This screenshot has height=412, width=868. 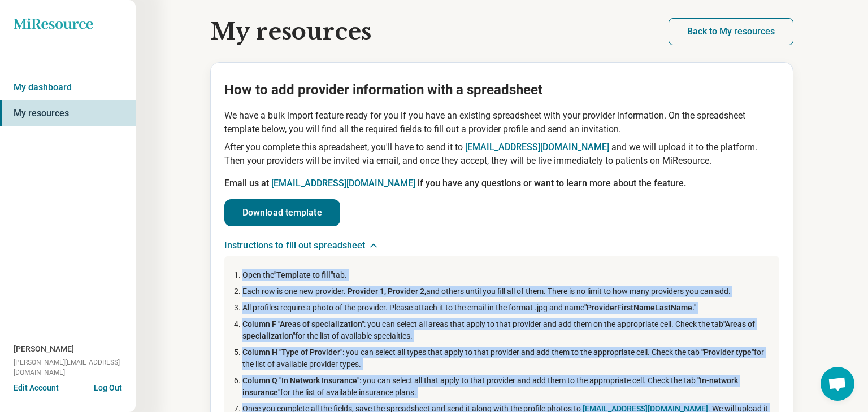 I want to click on li: Each row is one new provider. and others until you fill all of them. There is no limit to how man..., so click(x=506, y=291).